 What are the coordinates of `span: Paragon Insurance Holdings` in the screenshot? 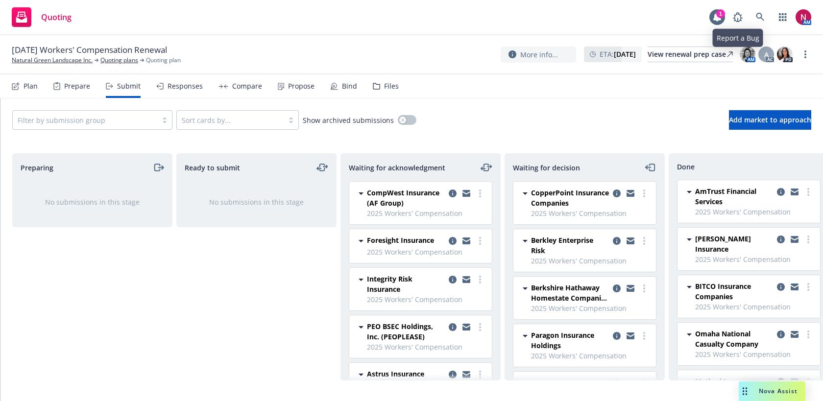 It's located at (569, 340).